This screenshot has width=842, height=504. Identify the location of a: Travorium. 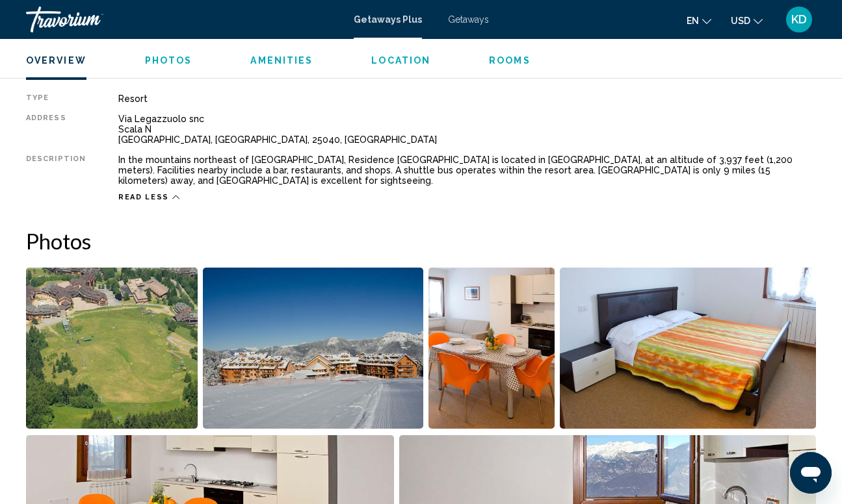
(184, 20).